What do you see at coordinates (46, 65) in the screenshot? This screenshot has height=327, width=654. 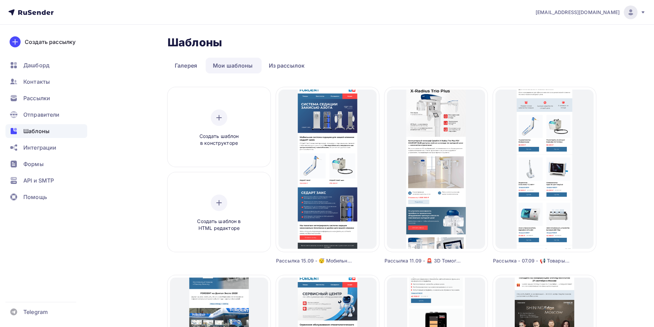 I see `a: Дашборд` at bounding box center [46, 65].